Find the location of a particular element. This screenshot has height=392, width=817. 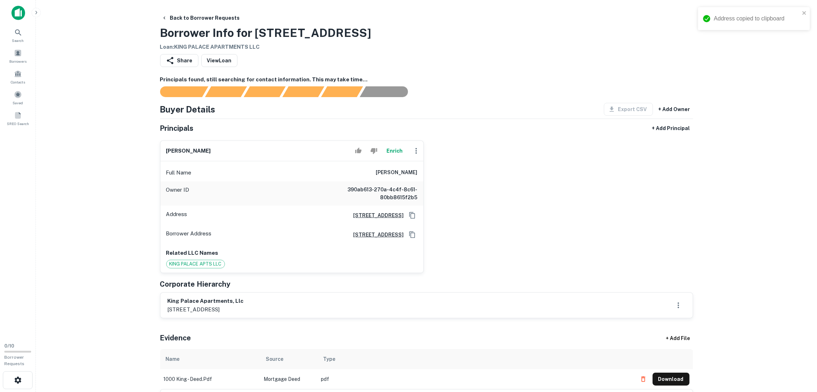

h6: king palace apartments, llc is located at coordinates (206, 301).